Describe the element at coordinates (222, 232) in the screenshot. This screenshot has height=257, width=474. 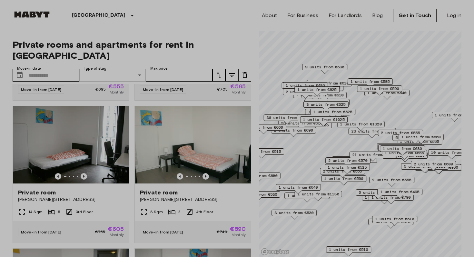
I see `span: €740` at that location.